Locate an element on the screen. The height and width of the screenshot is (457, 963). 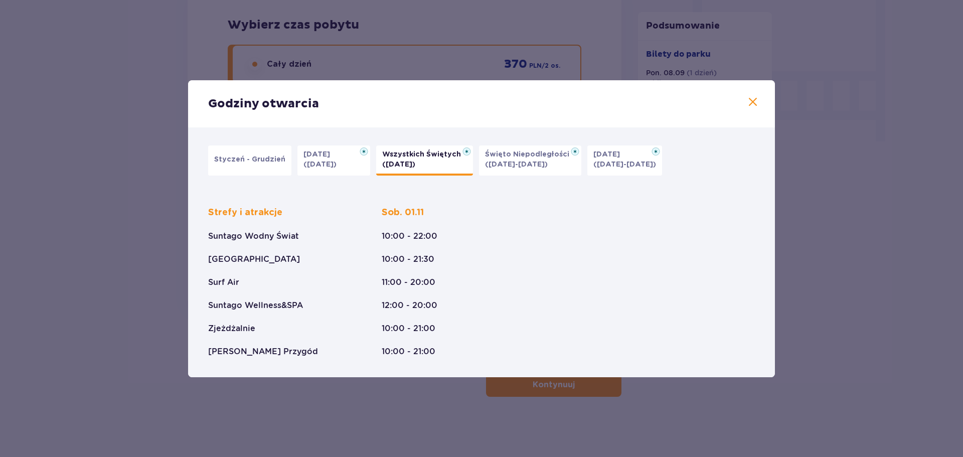
p: Surf Air is located at coordinates (224, 282).